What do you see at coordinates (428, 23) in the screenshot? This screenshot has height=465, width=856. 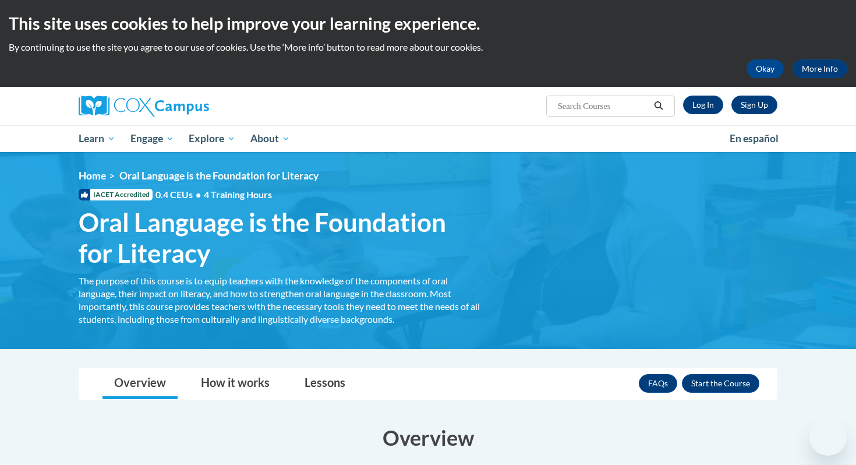 I see `h2: This site uses cookies to help improve your learning experience.` at bounding box center [428, 23].